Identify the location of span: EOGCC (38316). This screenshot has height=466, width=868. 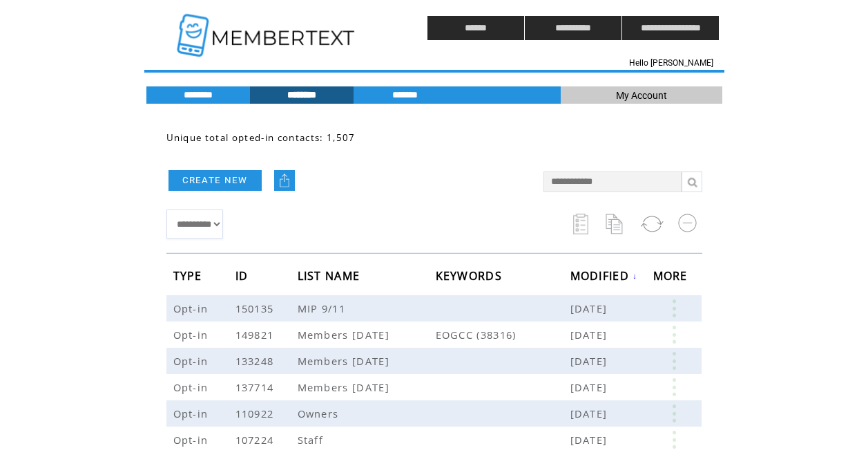
(503, 334).